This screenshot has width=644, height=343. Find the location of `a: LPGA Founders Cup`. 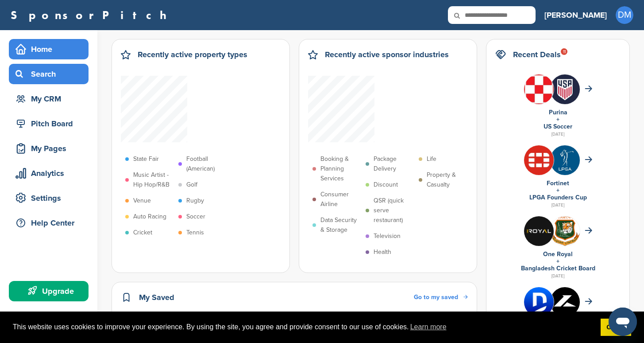

a: LPGA Founders Cup is located at coordinates (558, 197).